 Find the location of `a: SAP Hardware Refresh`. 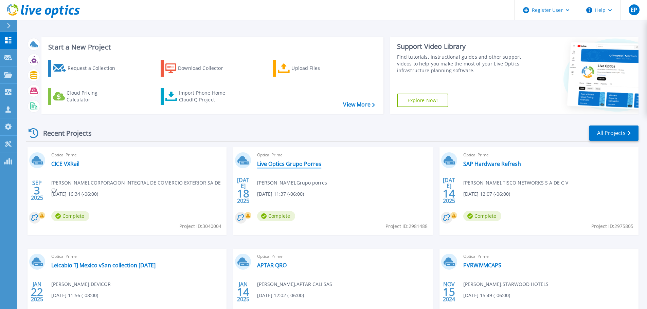

a: SAP Hardware Refresh is located at coordinates (492, 164).